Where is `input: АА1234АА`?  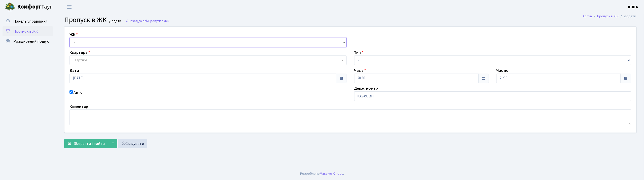 input: АА1234АА is located at coordinates (493, 96).